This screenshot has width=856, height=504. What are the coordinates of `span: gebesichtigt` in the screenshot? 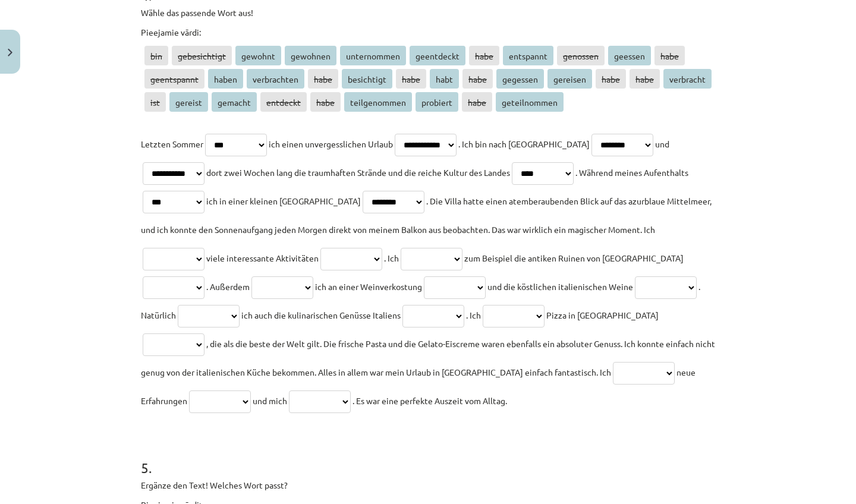 It's located at (202, 55).